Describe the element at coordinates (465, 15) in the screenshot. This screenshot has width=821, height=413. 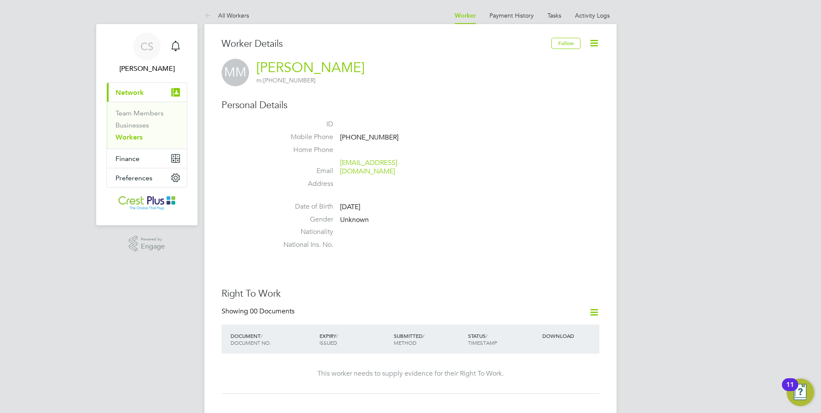
I see `a: Worker` at that location.